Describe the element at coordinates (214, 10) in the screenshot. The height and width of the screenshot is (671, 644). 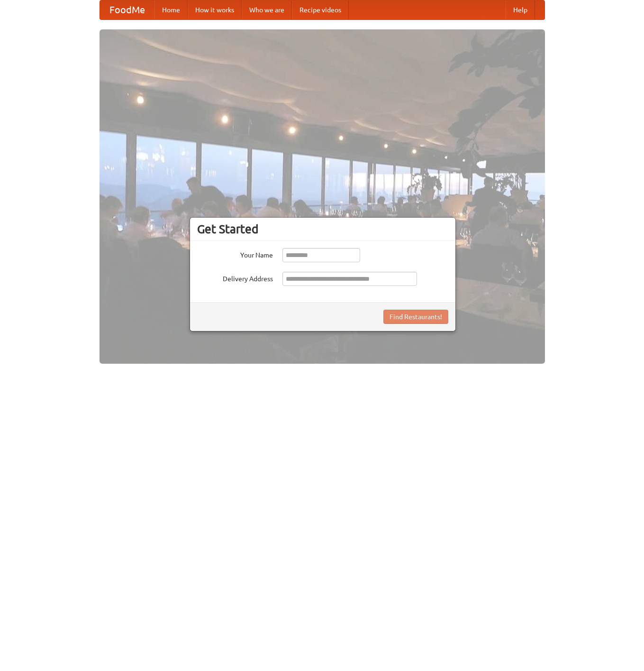
I see `a: How it works` at that location.